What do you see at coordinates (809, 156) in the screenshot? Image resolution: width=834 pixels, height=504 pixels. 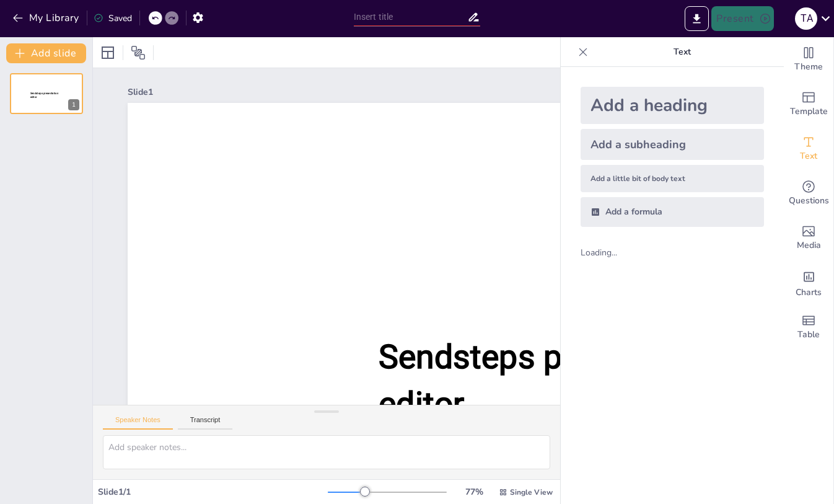 I see `span: Text` at bounding box center [809, 156].